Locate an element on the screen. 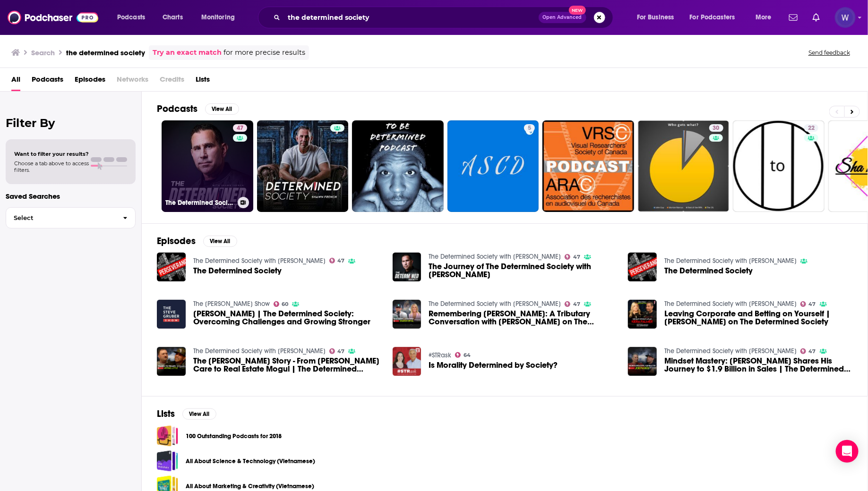 This screenshot has height=491, width=868. span: New is located at coordinates (578, 10).